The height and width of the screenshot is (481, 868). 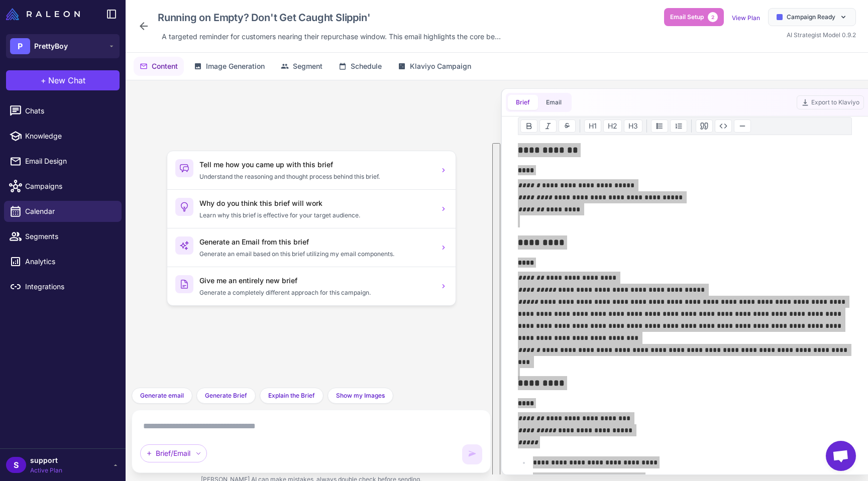 I want to click on button: Email Setup2, so click(x=694, y=17).